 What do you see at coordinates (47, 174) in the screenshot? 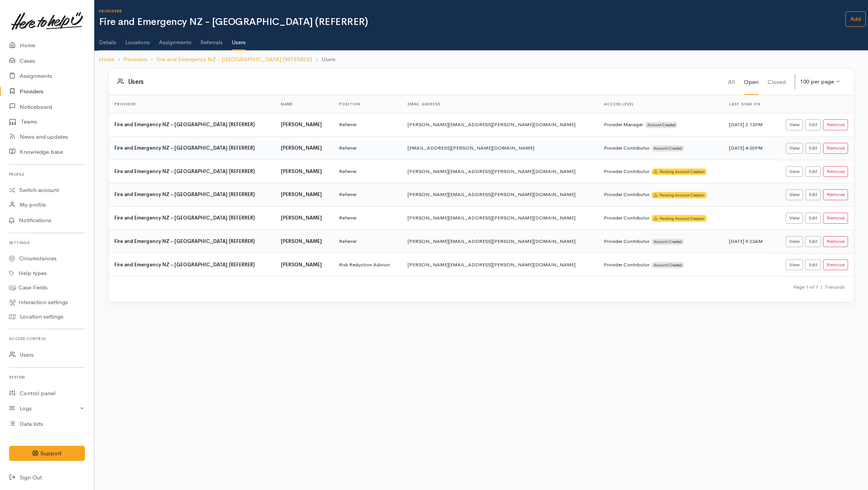
I see `h6: Profile` at bounding box center [47, 174].